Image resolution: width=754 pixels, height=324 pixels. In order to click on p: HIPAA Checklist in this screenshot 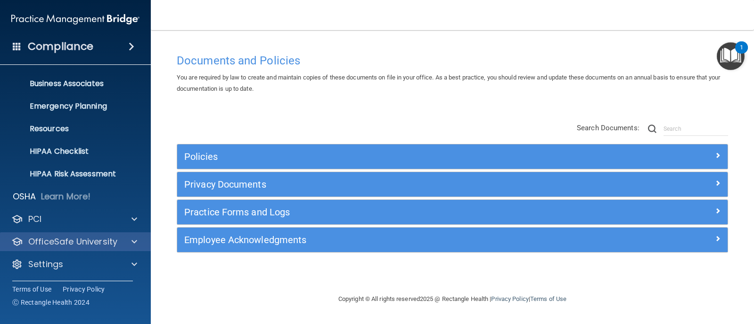, I will do `click(70, 152)`.